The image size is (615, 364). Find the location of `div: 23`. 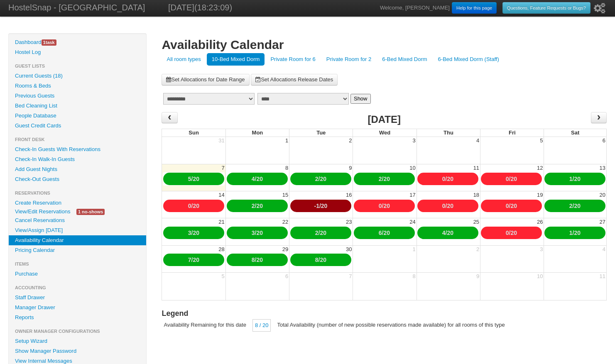

div: 23 is located at coordinates (349, 222).